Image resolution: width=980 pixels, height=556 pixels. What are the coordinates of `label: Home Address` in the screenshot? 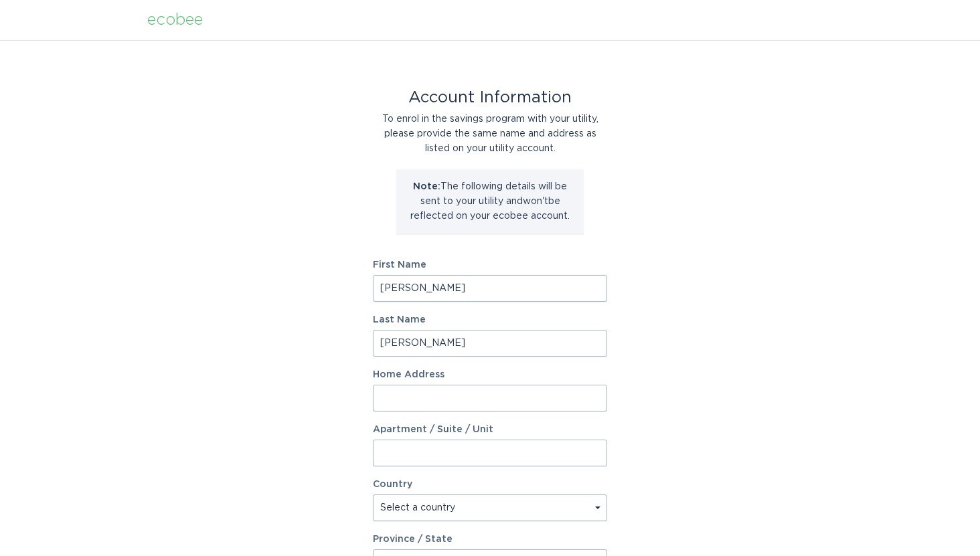 It's located at (490, 375).